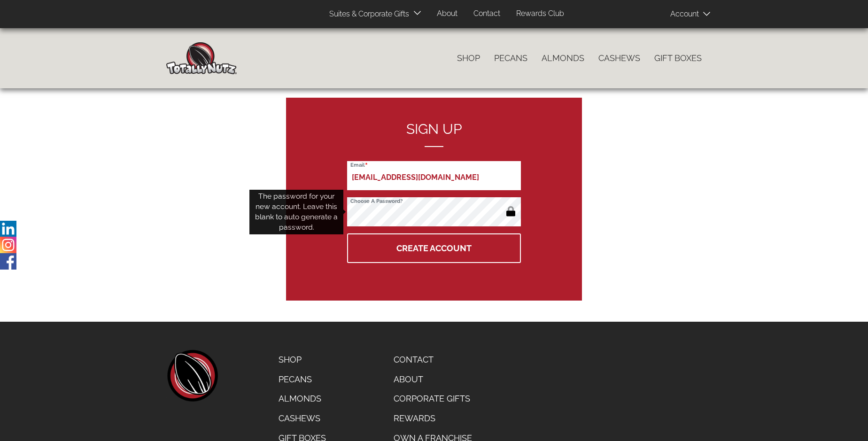 The width and height of the screenshot is (868, 441). Describe the element at coordinates (202, 58) in the screenshot. I see `img: Home` at that location.